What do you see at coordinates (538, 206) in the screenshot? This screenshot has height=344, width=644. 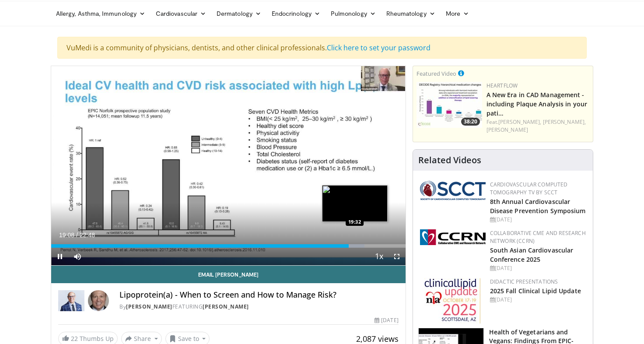 I see `a: 8th Annual Cardiovascular Disease Prevention Symposium` at bounding box center [538, 206].